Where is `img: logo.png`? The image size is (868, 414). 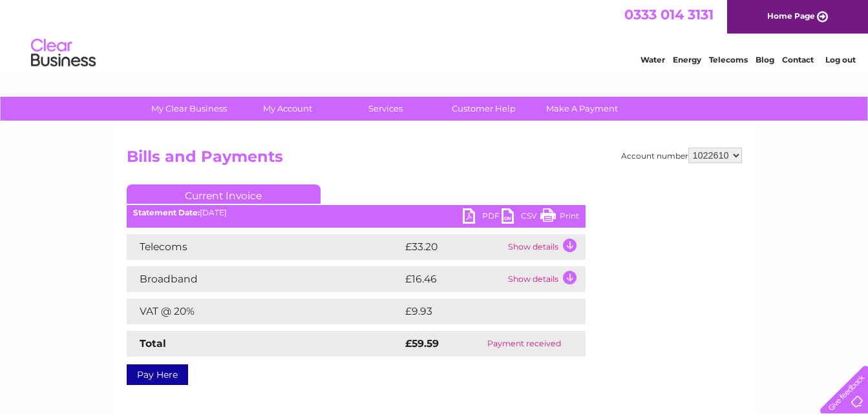
img: logo.png is located at coordinates (63, 53).